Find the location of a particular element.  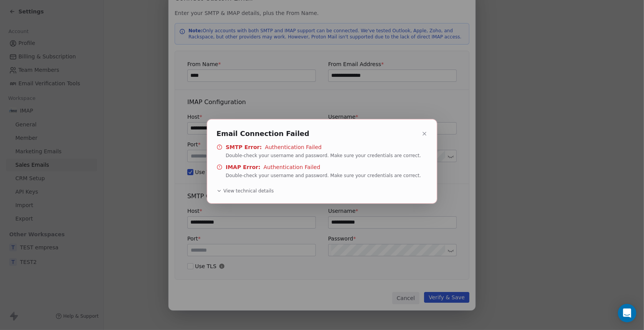

span: IMAP Error: is located at coordinates (243, 167).